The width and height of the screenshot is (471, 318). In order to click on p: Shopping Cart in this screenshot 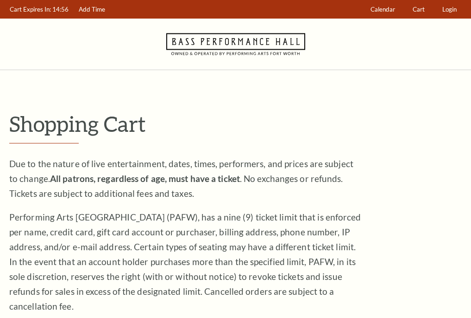, I will do `click(235, 123)`.